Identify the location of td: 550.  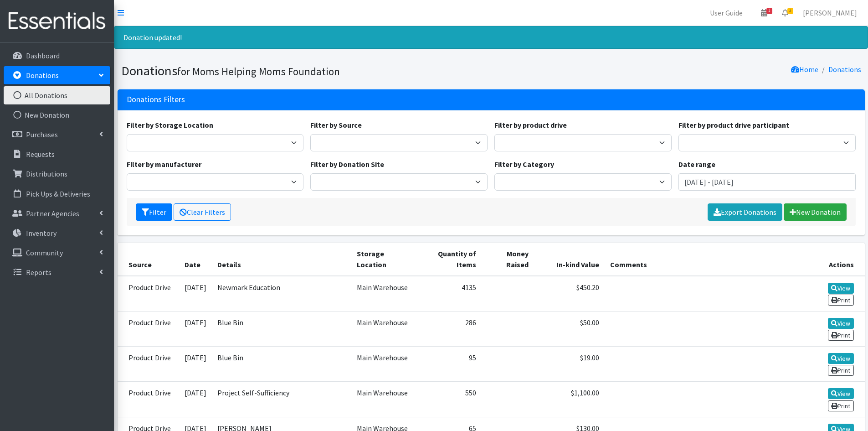
(448, 399).